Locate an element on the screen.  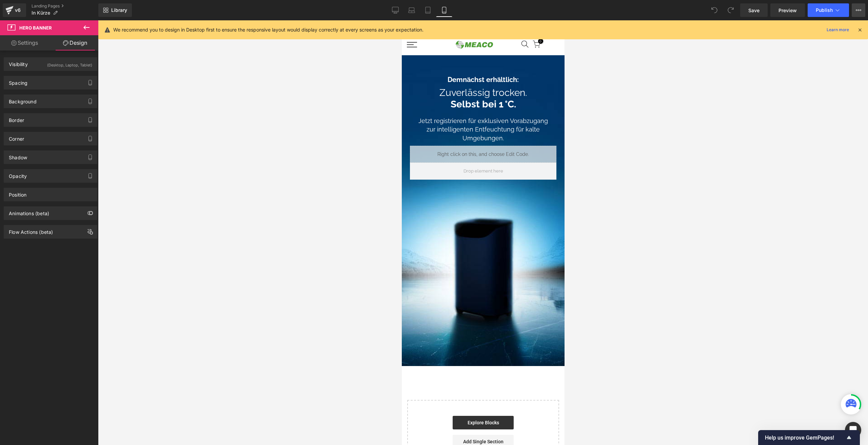
a: Explore Blocks is located at coordinates (82, 402).